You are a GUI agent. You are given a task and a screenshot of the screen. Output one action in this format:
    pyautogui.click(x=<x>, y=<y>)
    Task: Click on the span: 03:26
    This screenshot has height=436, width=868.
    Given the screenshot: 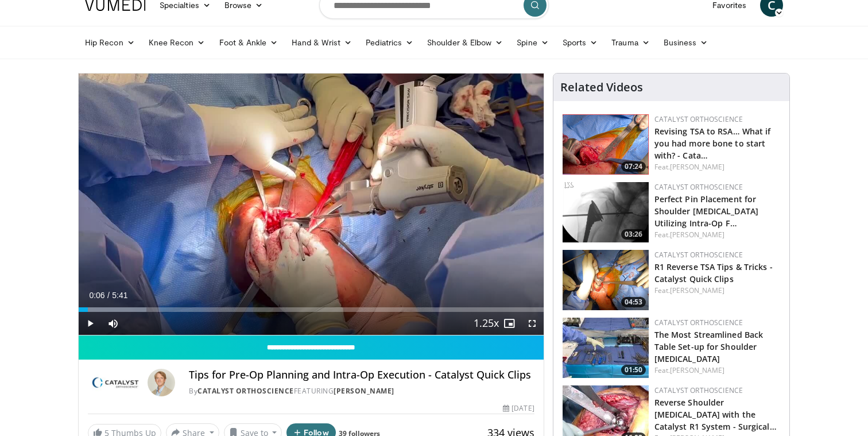 What is the action you would take?
    pyautogui.click(x=633, y=234)
    